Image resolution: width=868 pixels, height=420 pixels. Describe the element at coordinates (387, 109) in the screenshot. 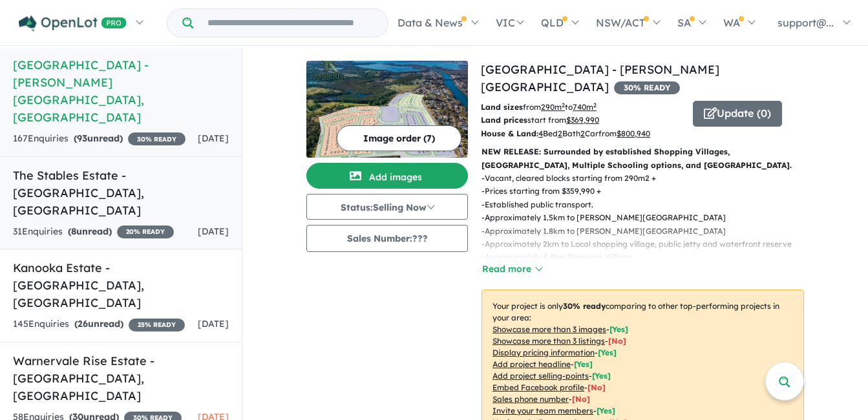

I see `img: Park Rise Estate - Dora Creek` at that location.